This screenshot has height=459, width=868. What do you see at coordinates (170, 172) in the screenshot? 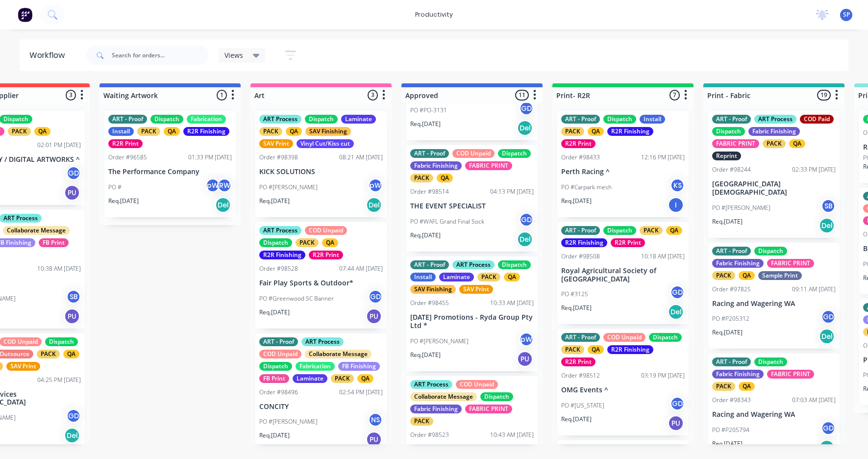
I see `p: The Performance Company` at bounding box center [170, 172].